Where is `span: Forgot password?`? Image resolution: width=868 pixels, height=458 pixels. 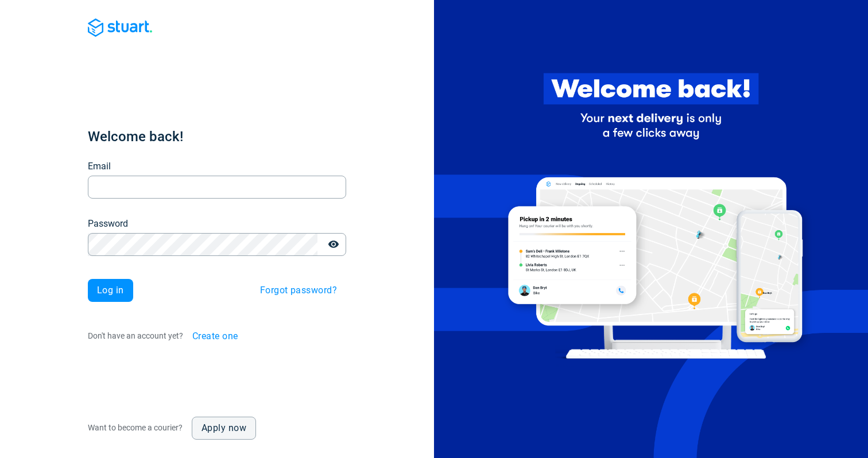 span: Forgot password? is located at coordinates (299, 290).